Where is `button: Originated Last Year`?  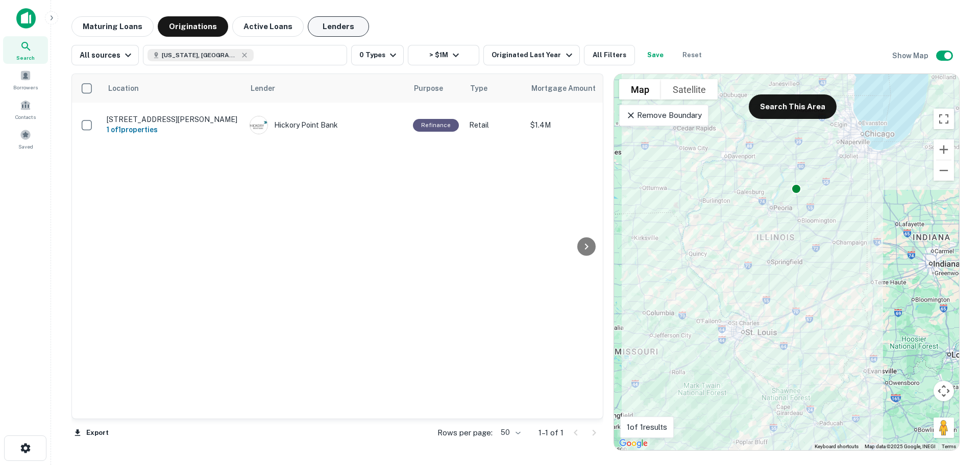 button: Originated Last Year is located at coordinates (532, 55).